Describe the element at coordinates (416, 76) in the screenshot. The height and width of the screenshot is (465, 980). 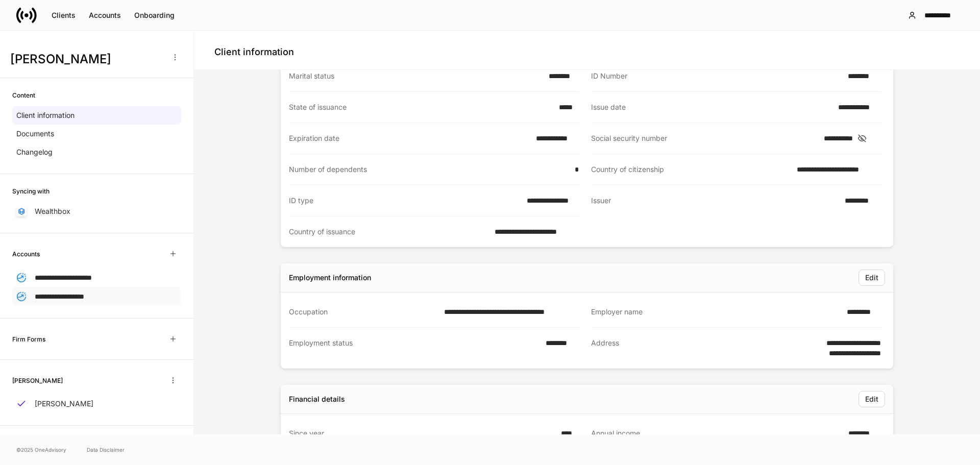
I see `div: Marital status` at that location.